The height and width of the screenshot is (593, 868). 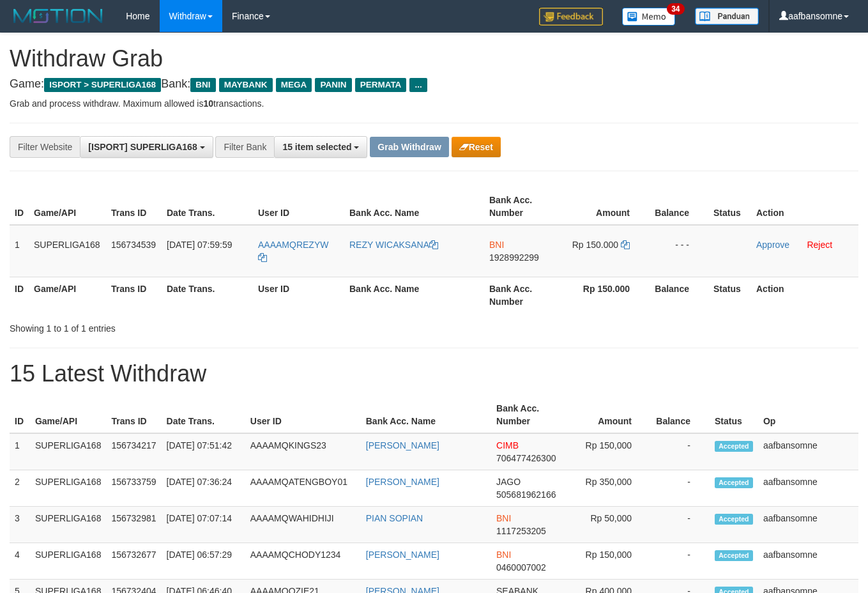 What do you see at coordinates (649, 17) in the screenshot?
I see `img: Button%20Memo.svg` at bounding box center [649, 17].